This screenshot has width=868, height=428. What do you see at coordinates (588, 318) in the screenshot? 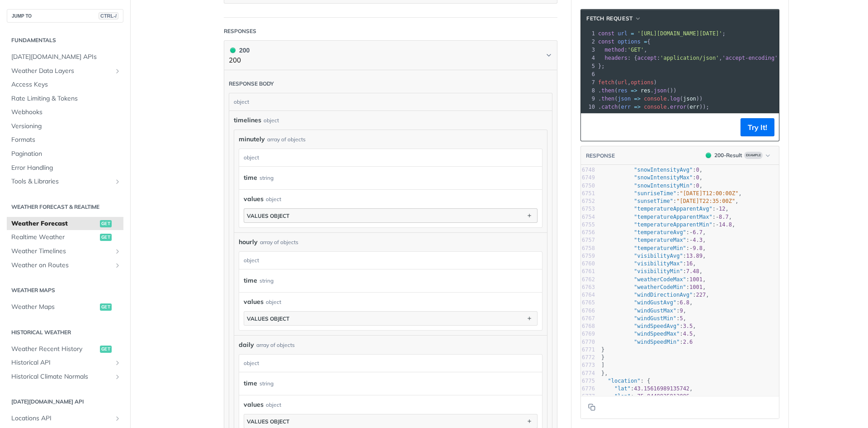
I see `div: 6767` at bounding box center [588, 318].